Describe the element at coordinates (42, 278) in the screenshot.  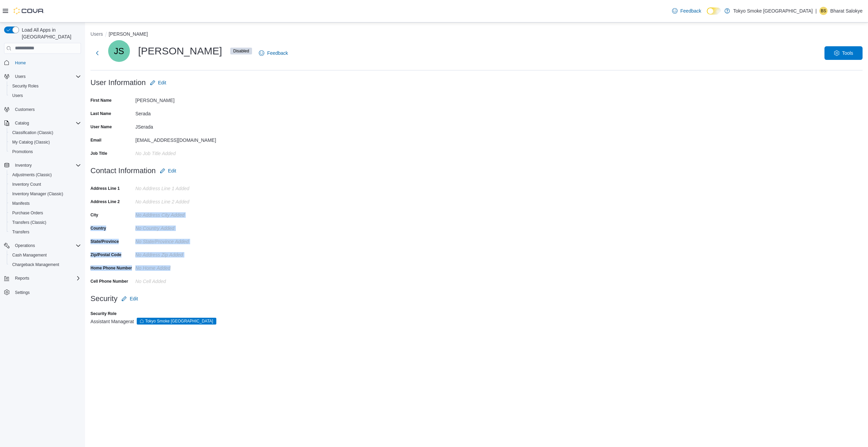
I see `button: Reports` at that location.